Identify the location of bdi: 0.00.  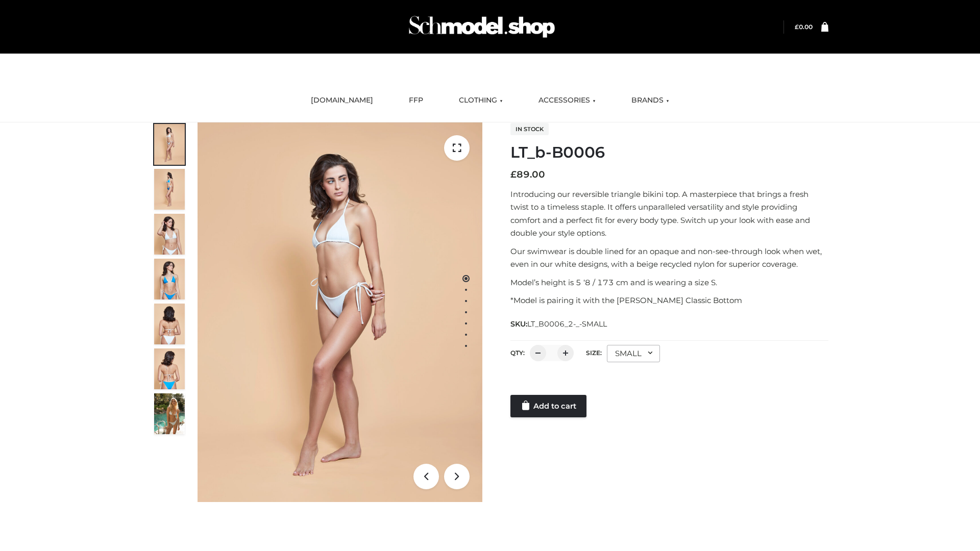
(804, 27).